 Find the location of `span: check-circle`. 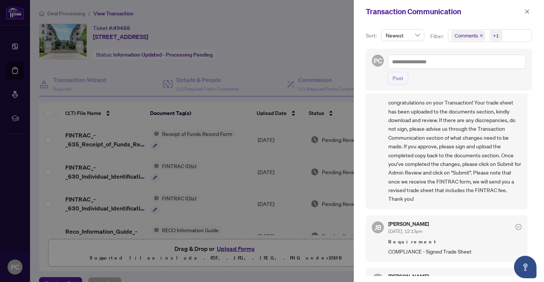

span: check-circle is located at coordinates (518, 227).